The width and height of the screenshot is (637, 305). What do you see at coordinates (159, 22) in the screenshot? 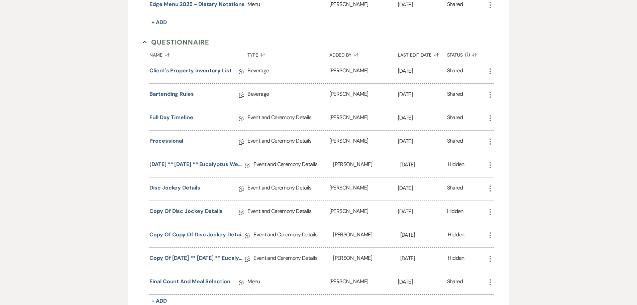
I see `button: + Add` at bounding box center [159, 22].